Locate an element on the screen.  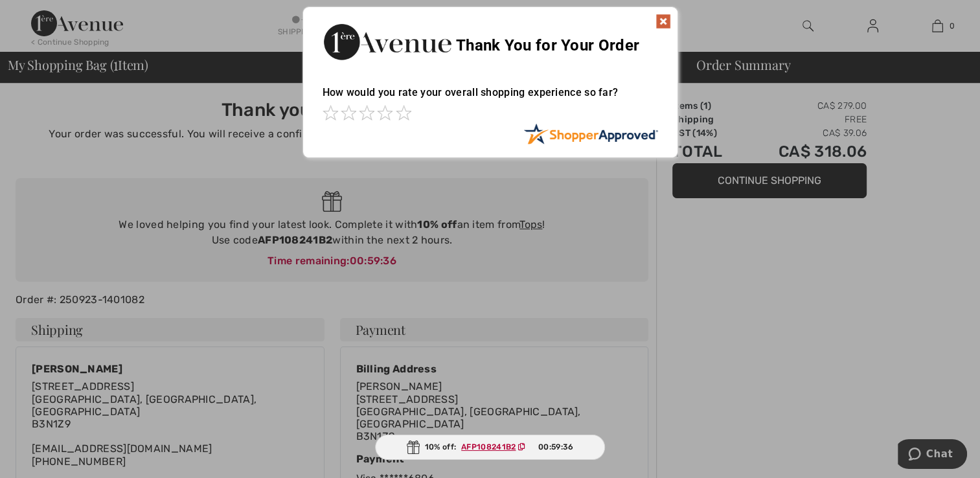
ins: AFP108241B2 is located at coordinates (488, 447).